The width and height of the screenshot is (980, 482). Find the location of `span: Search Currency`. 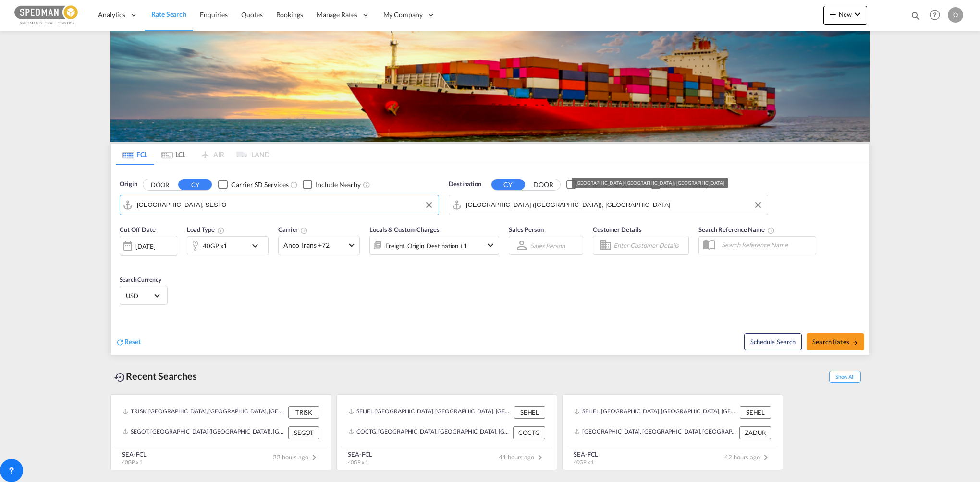

span: Search Currency is located at coordinates (141, 280).